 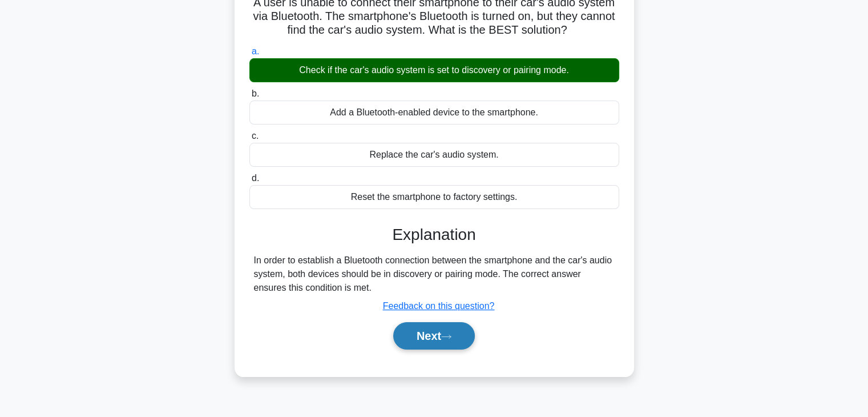 What do you see at coordinates (255, 135) in the screenshot?
I see `span: c.` at bounding box center [255, 135].